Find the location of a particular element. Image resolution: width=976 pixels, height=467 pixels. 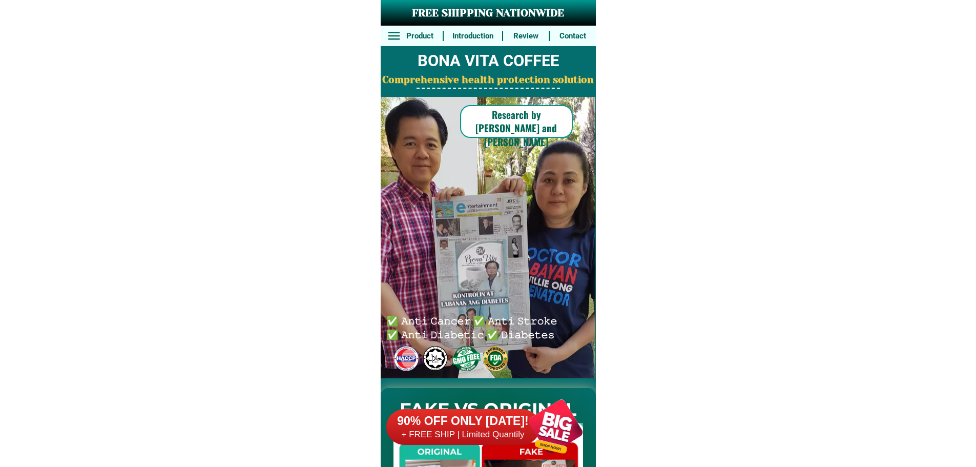

h6: Product is located at coordinates (420, 36).